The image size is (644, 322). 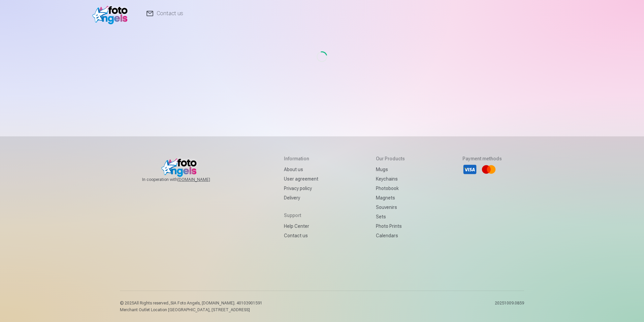 What do you see at coordinates (482, 159) in the screenshot?
I see `h5: Payment methods` at bounding box center [482, 159].